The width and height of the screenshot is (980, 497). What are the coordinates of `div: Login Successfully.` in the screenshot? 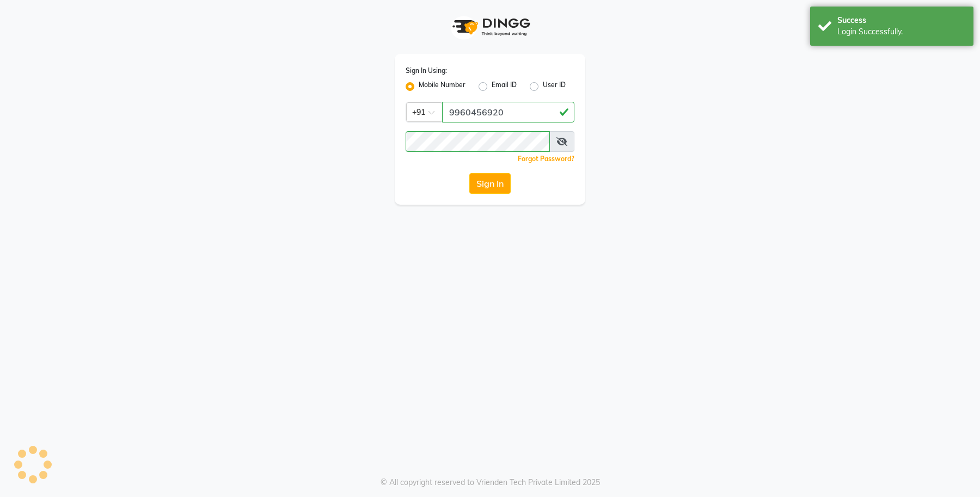 It's located at (901, 31).